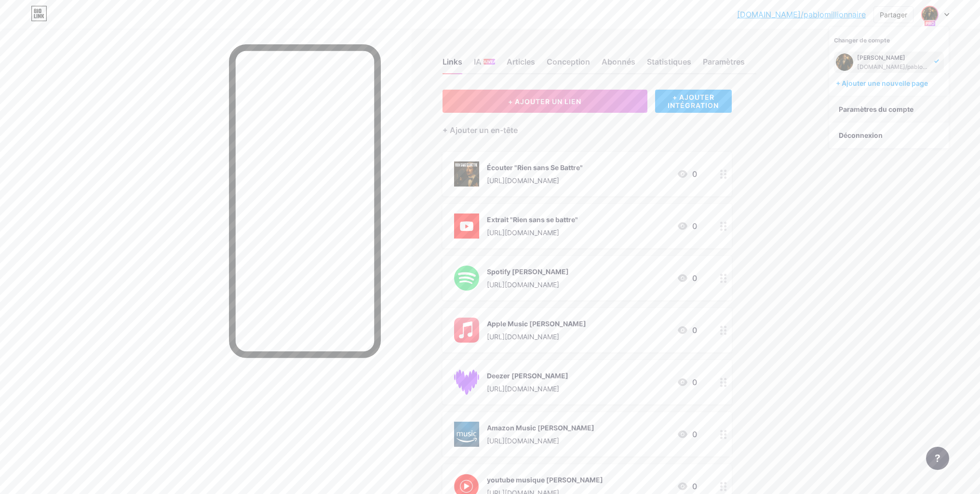 This screenshot has height=494, width=980. I want to click on font: Conception, so click(569, 62).